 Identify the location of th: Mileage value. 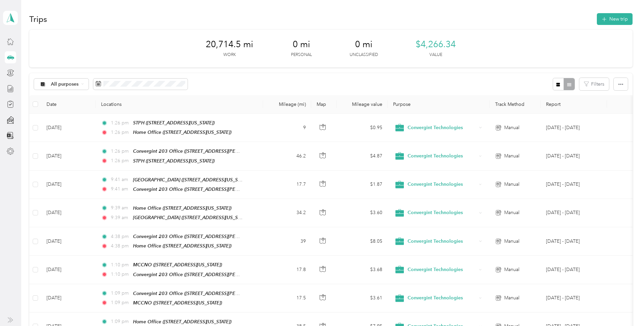
(362, 104).